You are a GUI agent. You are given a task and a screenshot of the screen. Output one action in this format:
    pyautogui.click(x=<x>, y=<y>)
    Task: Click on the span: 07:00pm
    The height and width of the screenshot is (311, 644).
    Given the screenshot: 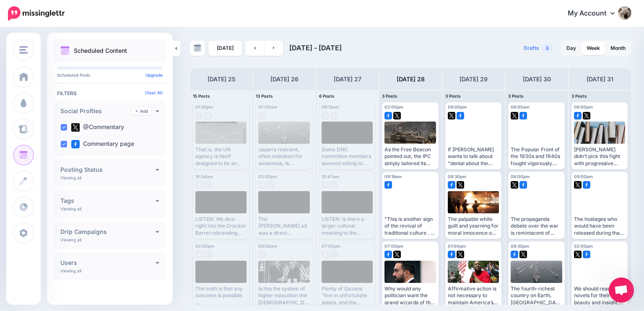 What is the action you would take?
    pyautogui.click(x=394, y=246)
    